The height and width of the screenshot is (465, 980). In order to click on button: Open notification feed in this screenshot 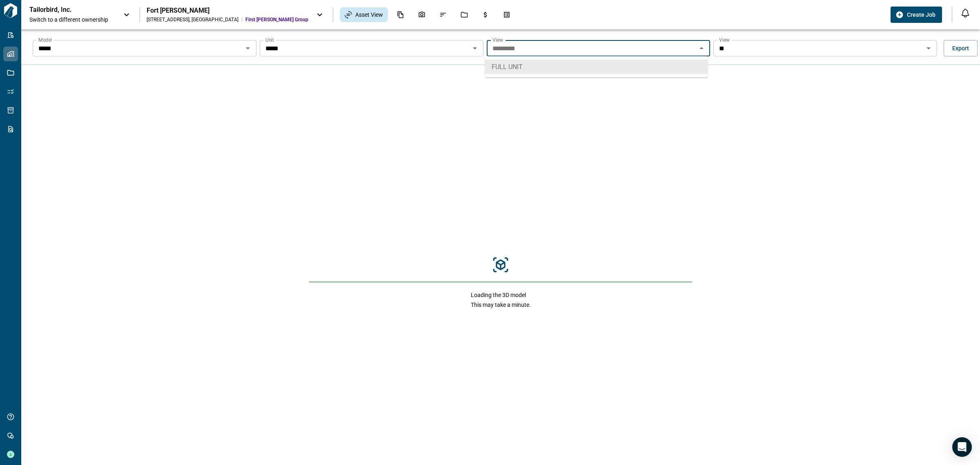, I will do `click(966, 14)`.